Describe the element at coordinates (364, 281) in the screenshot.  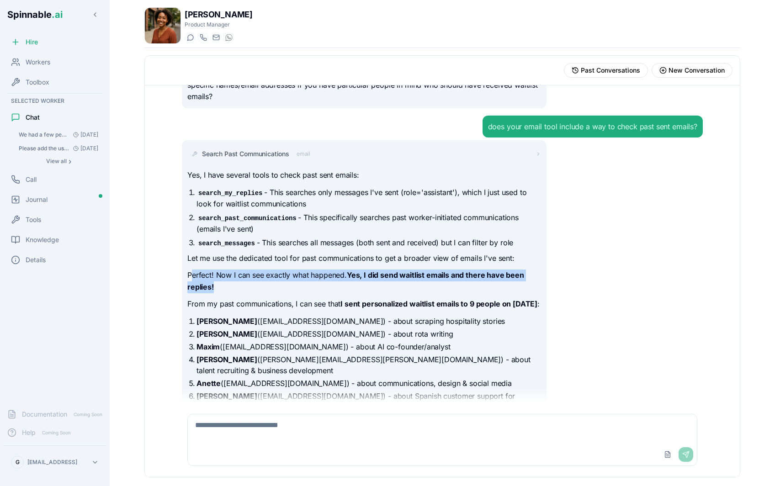
I see `p: Perfect! Now I can see exactly what happened.` at that location.